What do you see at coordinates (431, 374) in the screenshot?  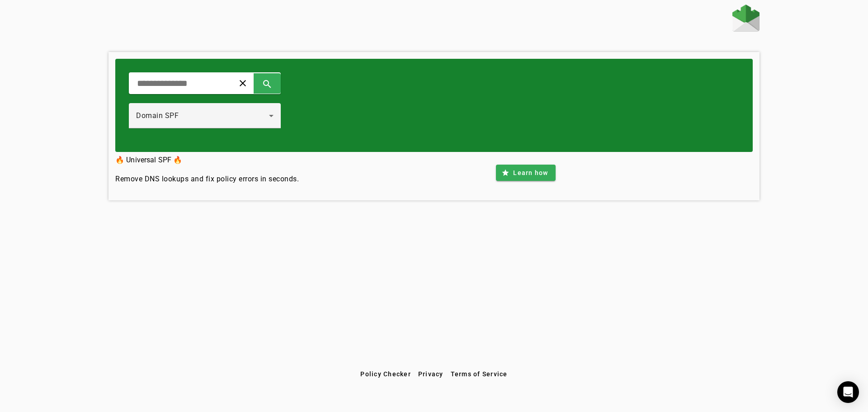 I see `button: Privacy` at bounding box center [431, 374].